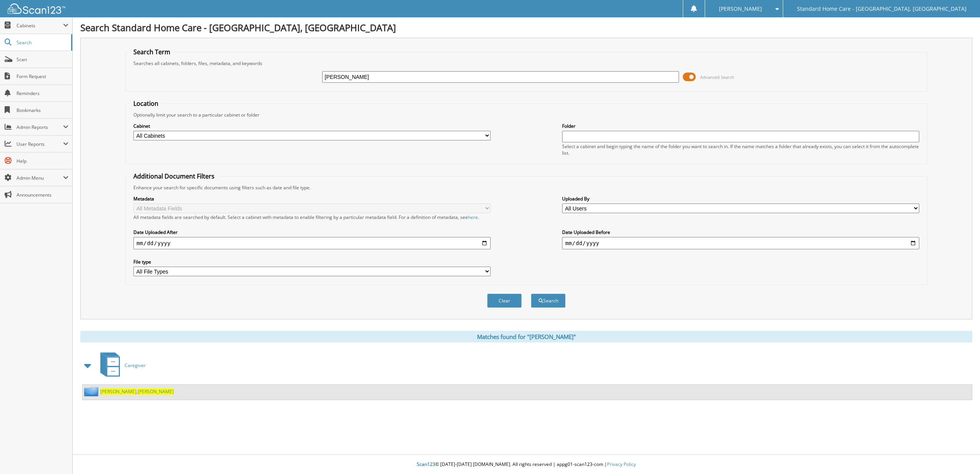 The width and height of the screenshot is (980, 474). Describe the element at coordinates (526, 187) in the screenshot. I see `div: Enhance your search for specific documents using filters such as date and file type.` at that location.